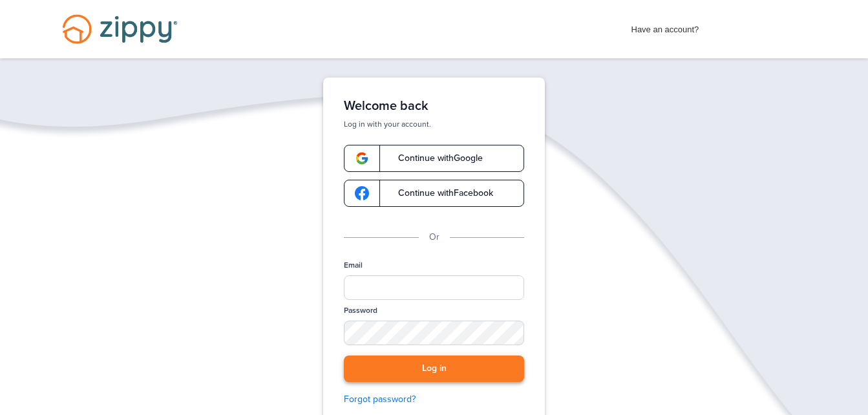 Image resolution: width=868 pixels, height=415 pixels. What do you see at coordinates (434, 106) in the screenshot?
I see `h1: Welcome back` at bounding box center [434, 106].